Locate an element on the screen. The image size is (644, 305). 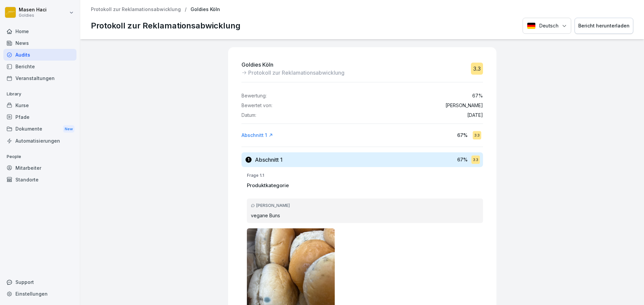
a: Home is located at coordinates (40, 31).